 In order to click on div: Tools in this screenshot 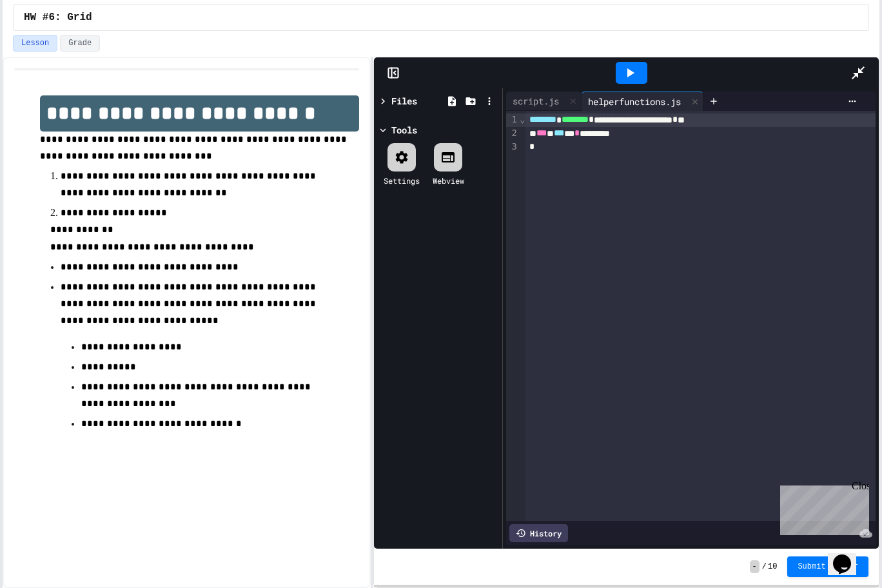, I will do `click(404, 129)`.